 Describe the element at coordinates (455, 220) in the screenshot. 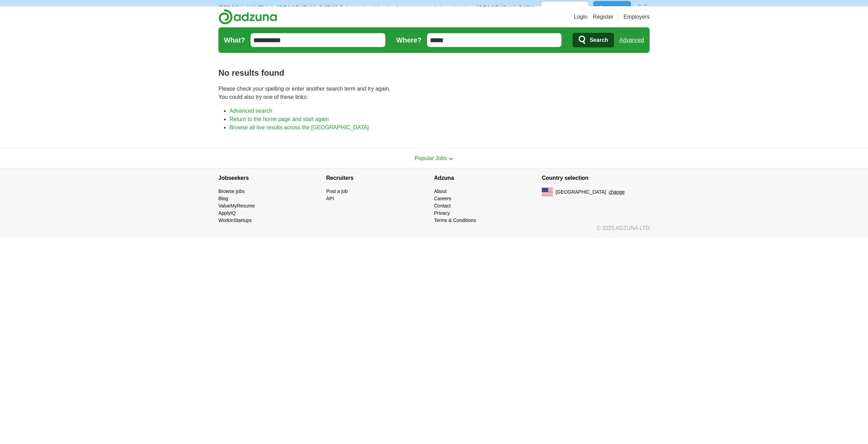

I see `a: Terms & Conditions` at that location.